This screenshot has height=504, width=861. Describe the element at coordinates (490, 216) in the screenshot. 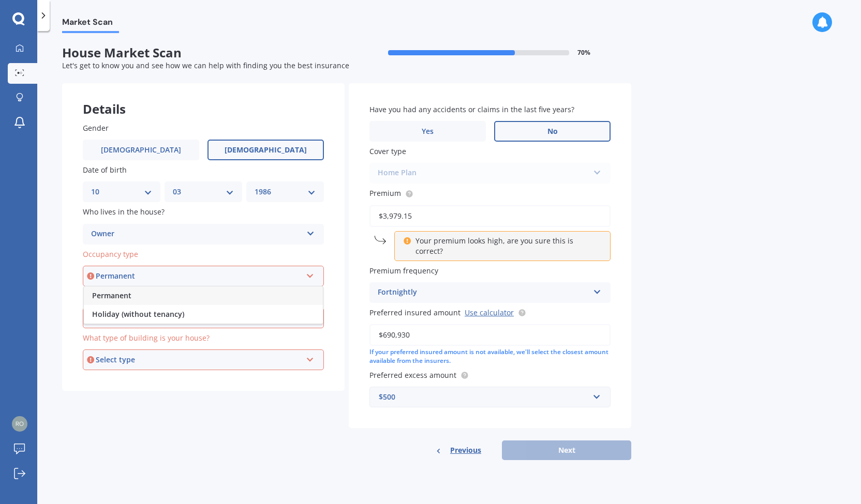

I see `input: Enter premium` at that location.